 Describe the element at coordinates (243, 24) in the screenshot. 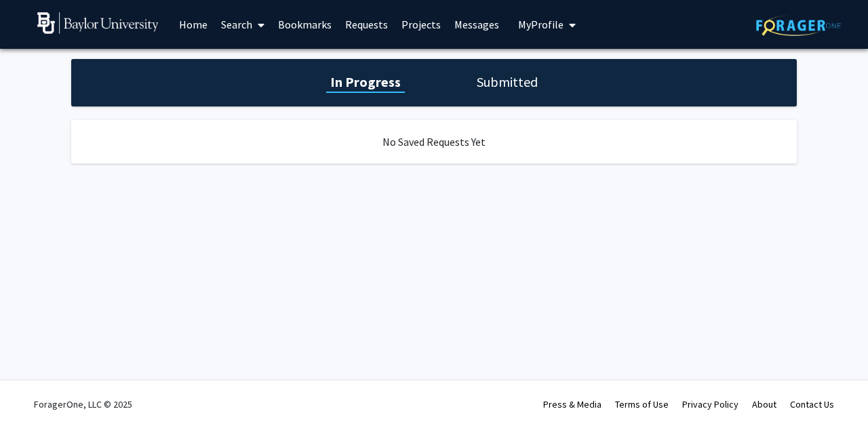

I see `a: Search` at that location.